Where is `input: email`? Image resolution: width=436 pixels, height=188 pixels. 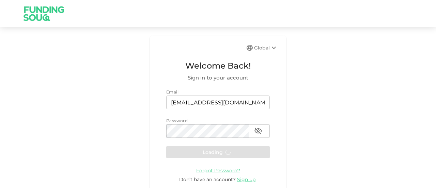 input: email is located at coordinates (218, 102).